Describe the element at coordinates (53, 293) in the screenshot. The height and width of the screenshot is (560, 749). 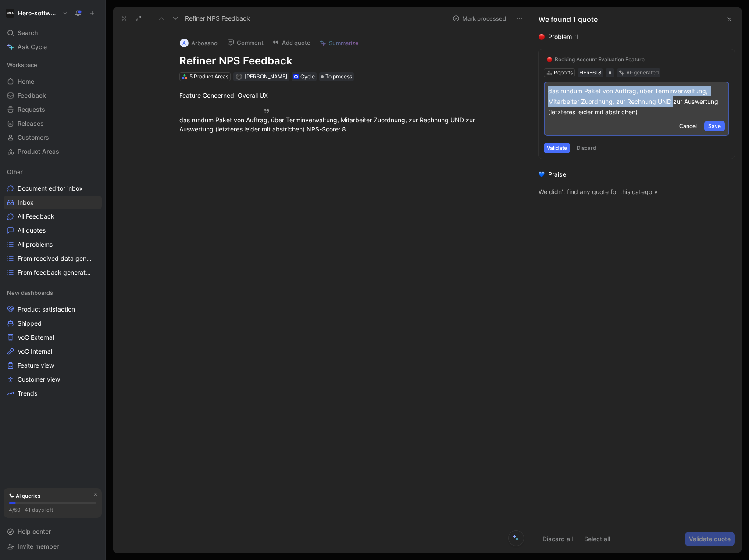
I see `div: New dashboards` at that location.